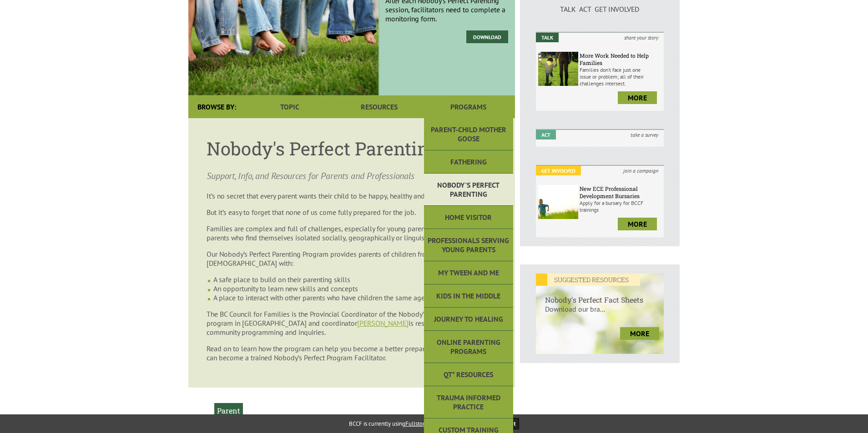 The width and height of the screenshot is (868, 433). I want to click on em: SUGGESTED RESOURCES, so click(588, 279).